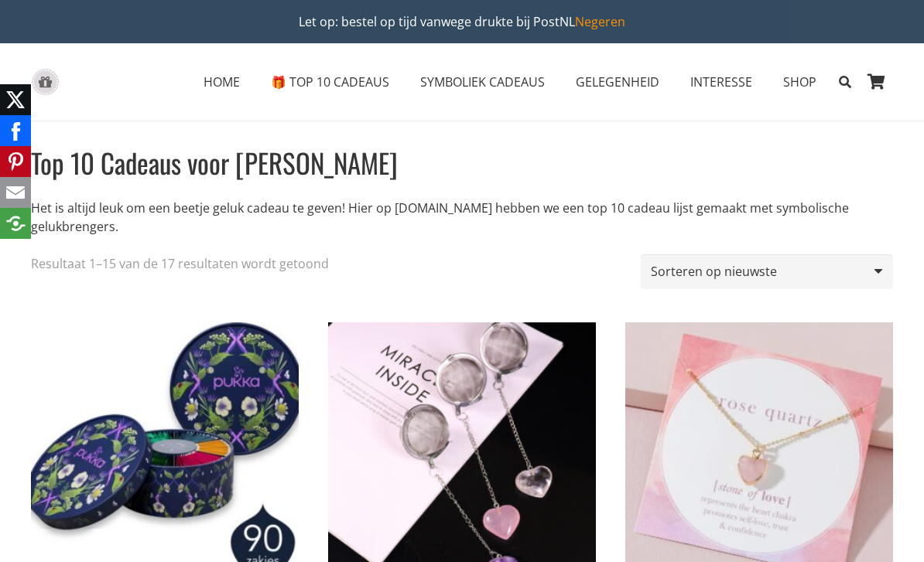 The width and height of the screenshot is (924, 562). Describe the element at coordinates (221, 82) in the screenshot. I see `span: HOME` at that location.